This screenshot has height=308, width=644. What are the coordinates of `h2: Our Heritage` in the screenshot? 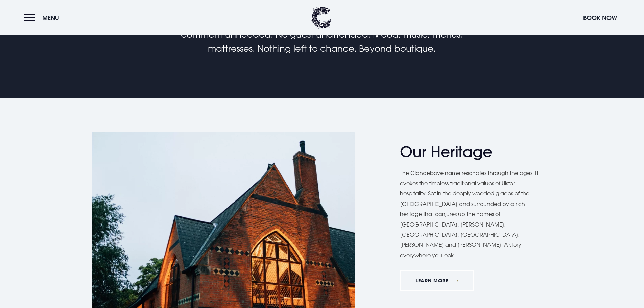 It's located at (466, 152).